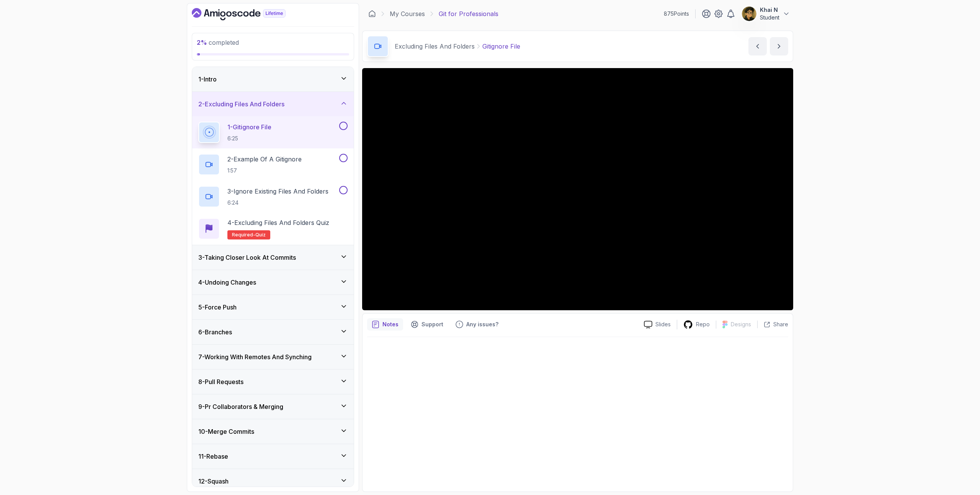 This screenshot has width=980, height=495. What do you see at coordinates (273, 456) in the screenshot?
I see `button: 11-Rebase` at bounding box center [273, 456].